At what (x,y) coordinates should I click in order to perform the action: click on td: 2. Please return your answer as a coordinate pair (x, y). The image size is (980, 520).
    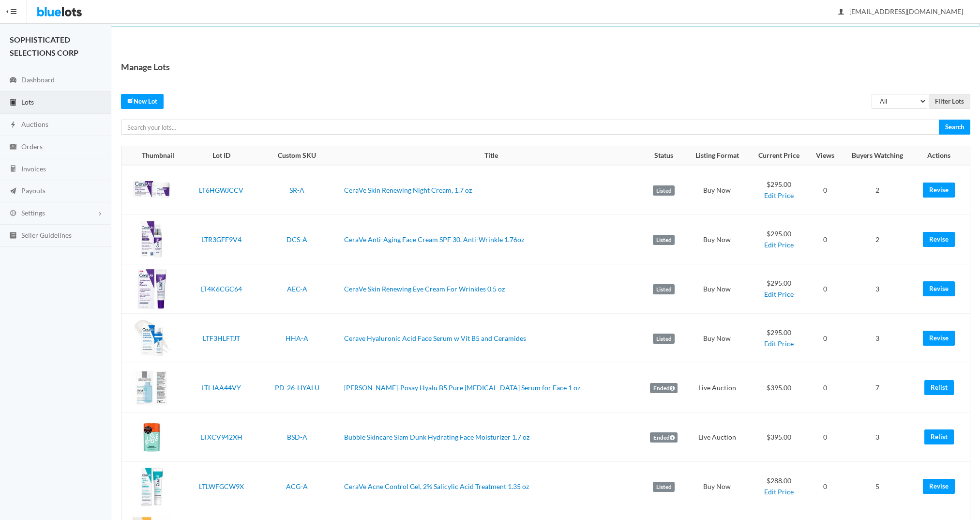
    Looking at the image, I should click on (878, 190).